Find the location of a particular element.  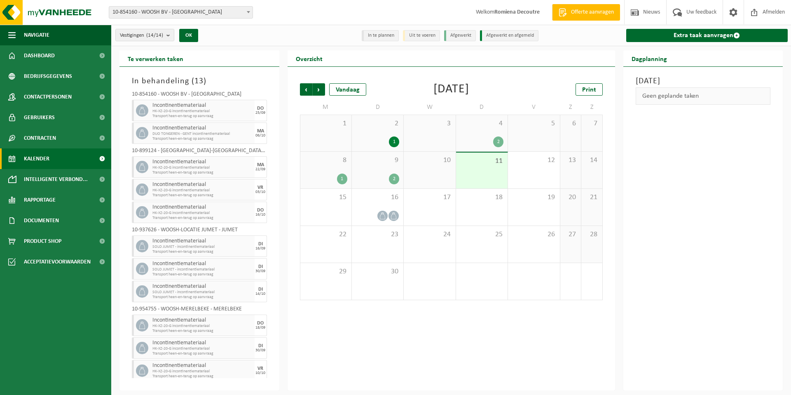

span: 11 is located at coordinates (482, 161).